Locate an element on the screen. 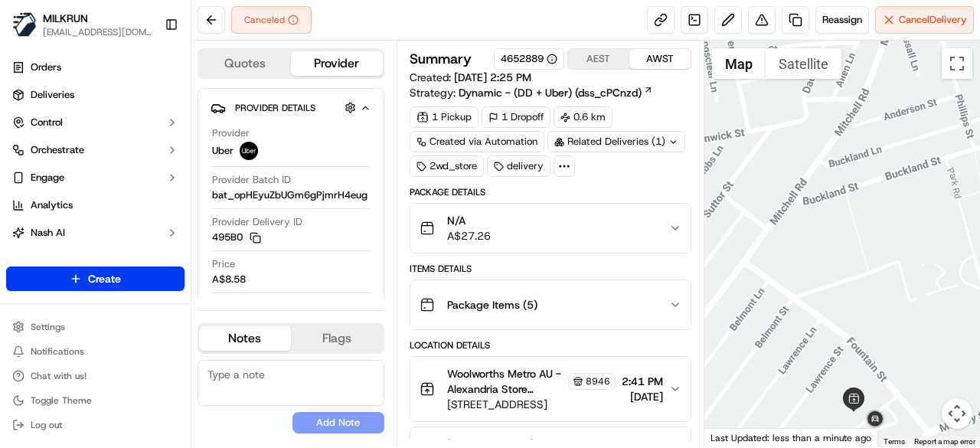 The height and width of the screenshot is (448, 980). div: Strategy: is located at coordinates (531, 93).